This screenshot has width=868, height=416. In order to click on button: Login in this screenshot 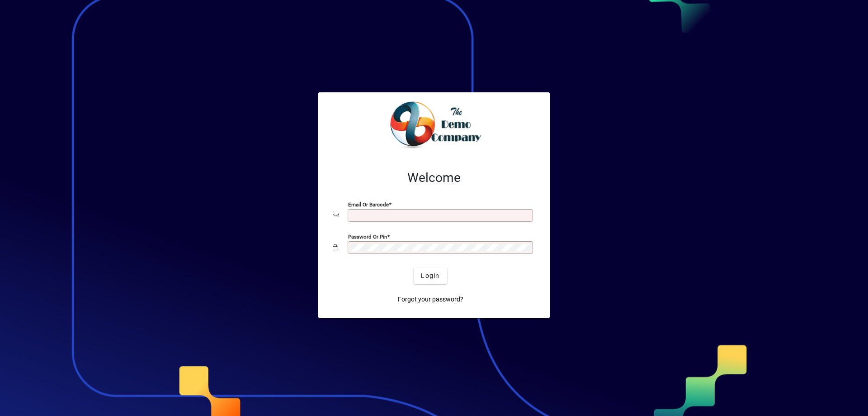, I will do `click(430, 276)`.